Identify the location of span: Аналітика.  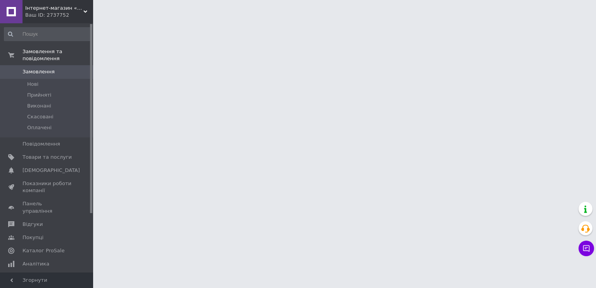
(36, 264).